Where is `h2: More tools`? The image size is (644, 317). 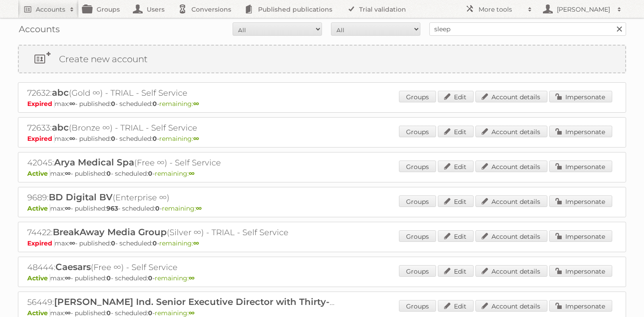 h2: More tools is located at coordinates (501, 9).